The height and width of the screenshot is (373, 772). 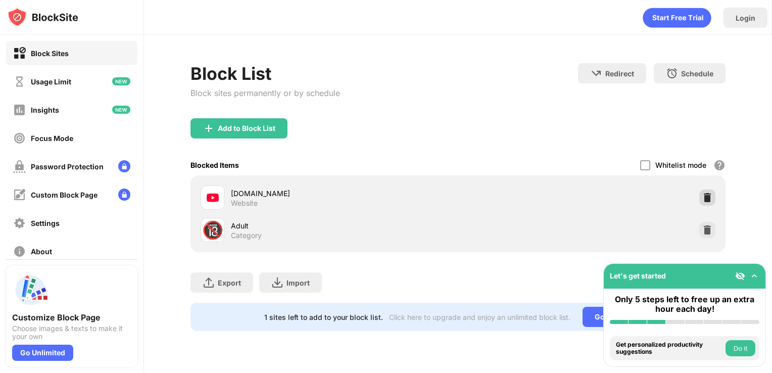 What do you see at coordinates (213, 198) in the screenshot?
I see `img: favicons` at bounding box center [213, 198].